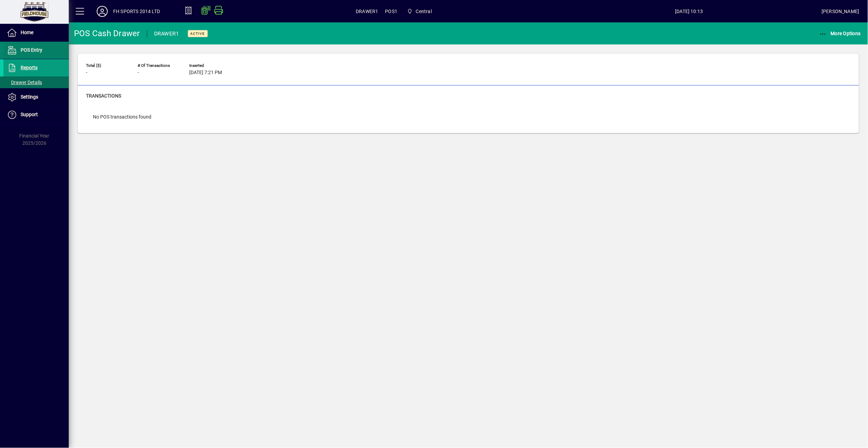  What do you see at coordinates (210, 65) in the screenshot?
I see `span: Inserted` at bounding box center [210, 65].